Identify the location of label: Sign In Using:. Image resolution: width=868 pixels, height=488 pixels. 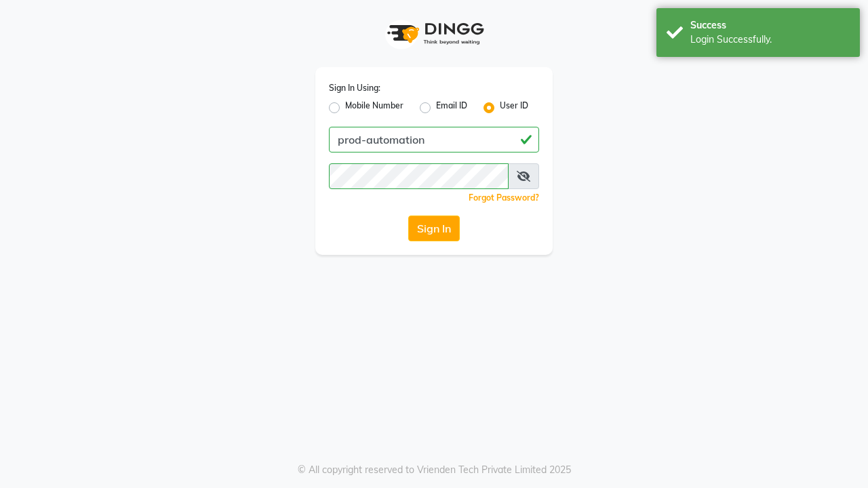
(355, 88).